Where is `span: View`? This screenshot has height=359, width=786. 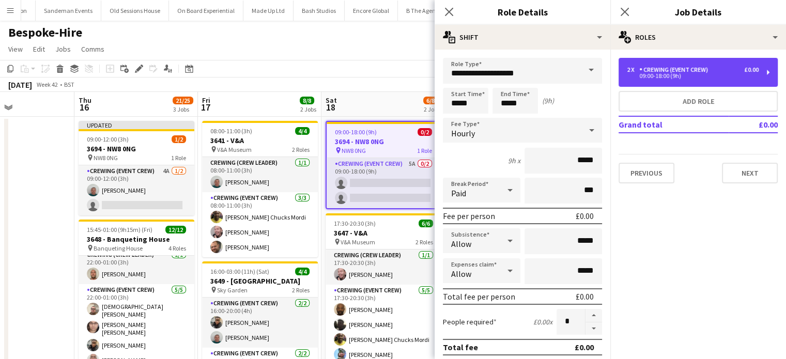
span: View is located at coordinates (15, 49).